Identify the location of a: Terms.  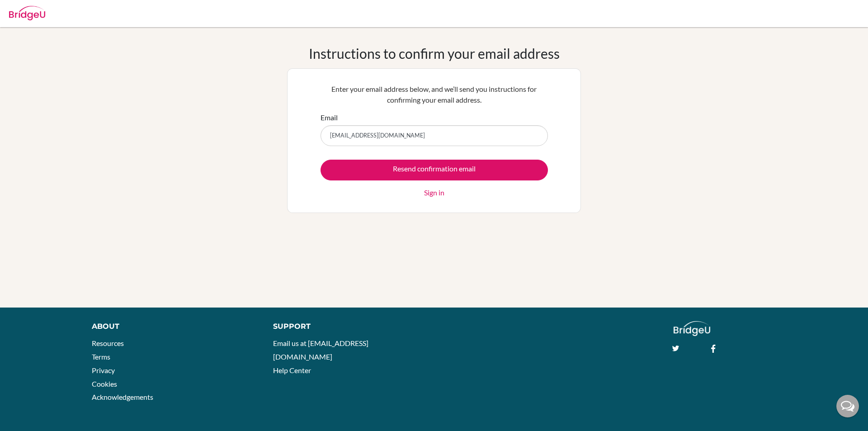
(101, 356).